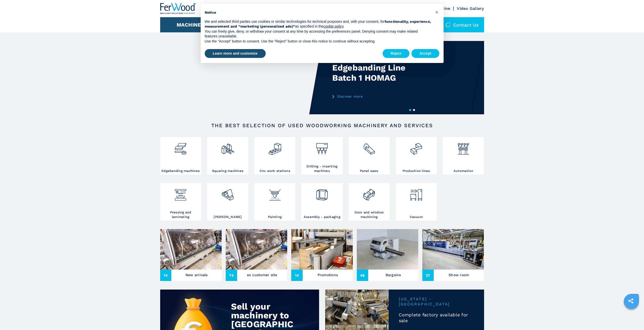 The height and width of the screenshot is (330, 644). What do you see at coordinates (428, 275) in the screenshot?
I see `span: 37` at bounding box center [428, 275].